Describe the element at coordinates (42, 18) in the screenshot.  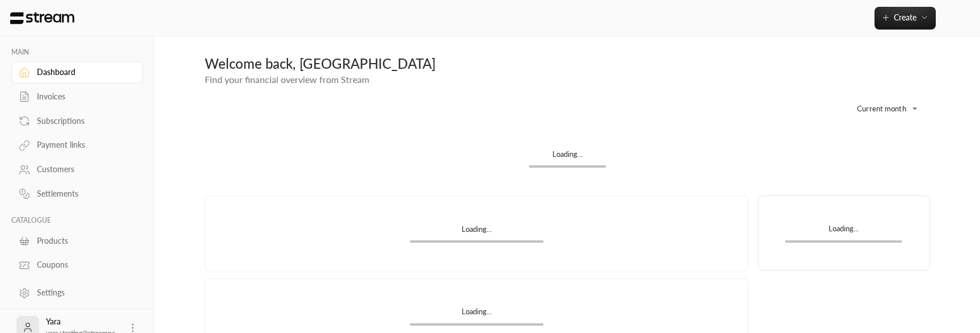
I see `img: Logo` at that location.